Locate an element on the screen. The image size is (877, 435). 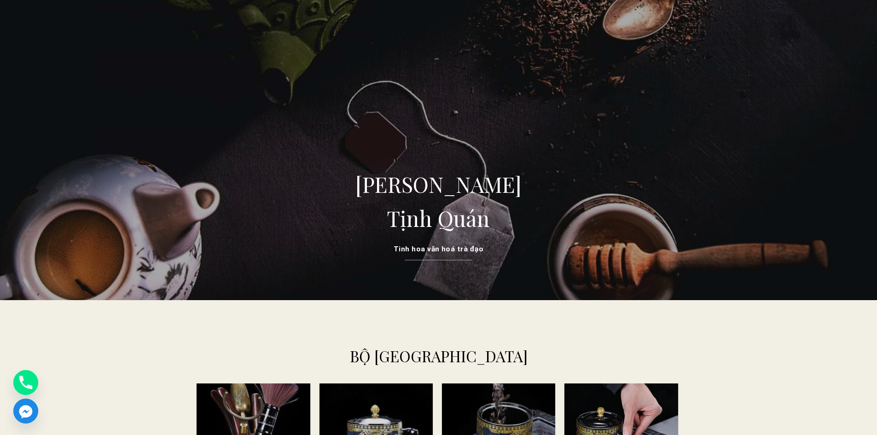
a: Facebook_Messenger is located at coordinates (26, 411).